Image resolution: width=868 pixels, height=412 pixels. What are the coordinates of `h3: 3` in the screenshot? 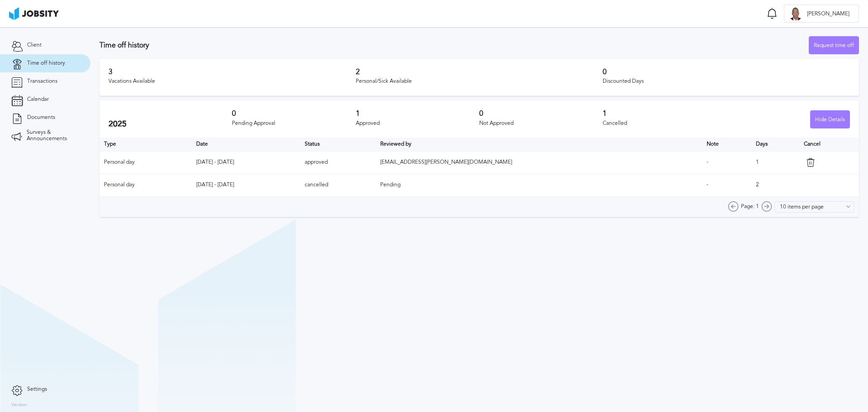 It's located at (232, 72).